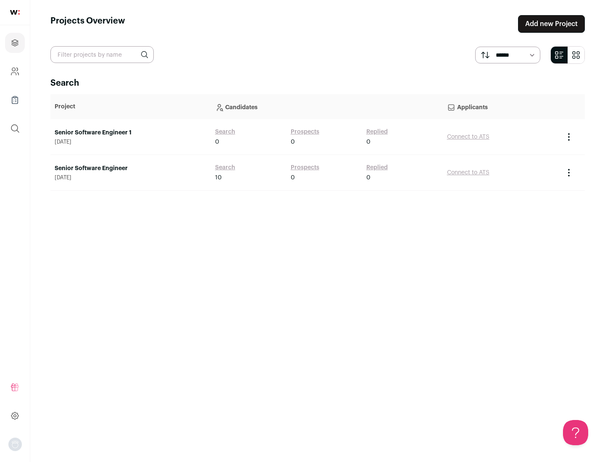 This screenshot has width=605, height=462. Describe the element at coordinates (131, 133) in the screenshot. I see `a: Senior Software Engineer 1` at that location.